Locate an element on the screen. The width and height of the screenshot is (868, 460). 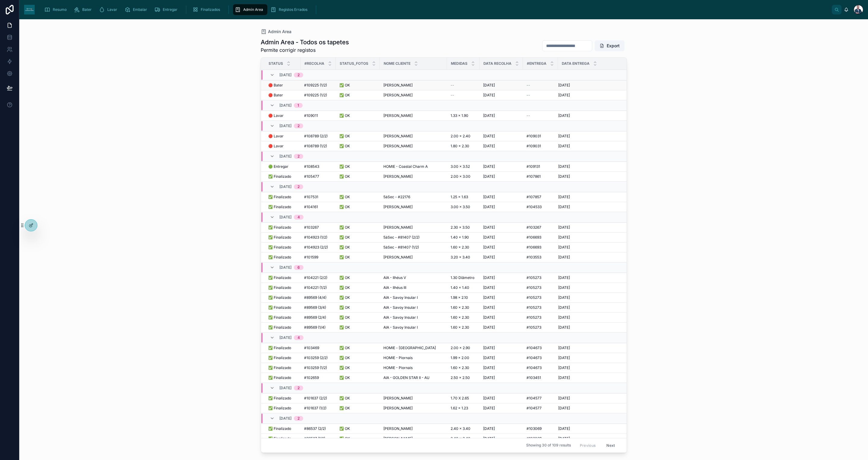
a: #107531 is located at coordinates (318, 197).